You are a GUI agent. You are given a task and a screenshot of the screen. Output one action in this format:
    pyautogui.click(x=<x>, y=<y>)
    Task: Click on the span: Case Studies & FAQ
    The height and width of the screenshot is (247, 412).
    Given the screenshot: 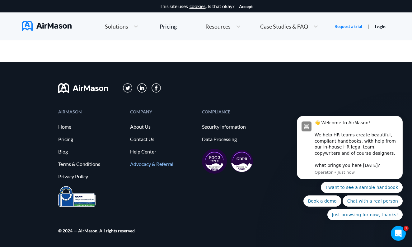 What is the action you would take?
    pyautogui.click(x=284, y=26)
    